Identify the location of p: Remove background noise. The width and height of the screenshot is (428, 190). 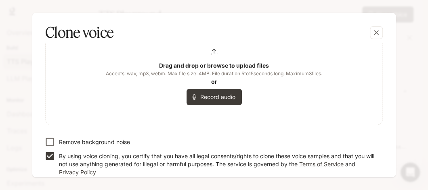
(94, 142).